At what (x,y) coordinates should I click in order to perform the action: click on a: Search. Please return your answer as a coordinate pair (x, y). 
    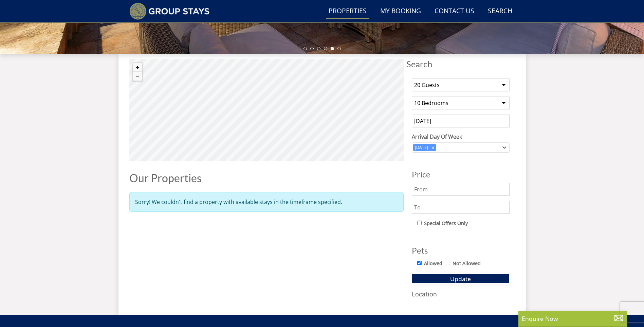
    Looking at the image, I should click on (500, 11).